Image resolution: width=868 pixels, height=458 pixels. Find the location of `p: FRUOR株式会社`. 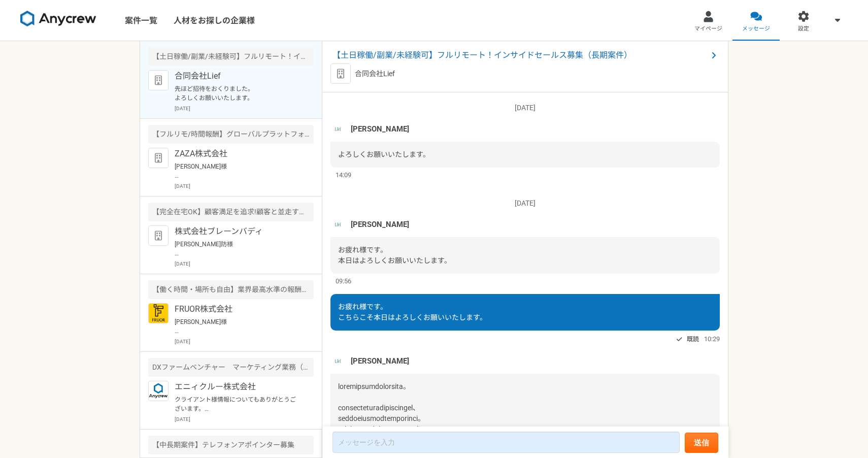

p: FRUOR株式会社 is located at coordinates (237, 309).